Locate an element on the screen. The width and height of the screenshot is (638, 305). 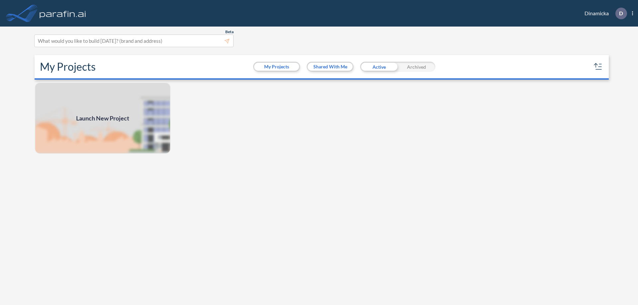
img: logo is located at coordinates (63, 13).